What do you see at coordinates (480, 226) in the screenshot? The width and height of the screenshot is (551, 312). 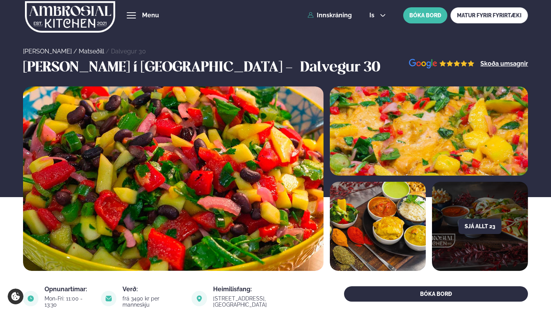 I see `button: Sjá allt 23` at bounding box center [480, 226].